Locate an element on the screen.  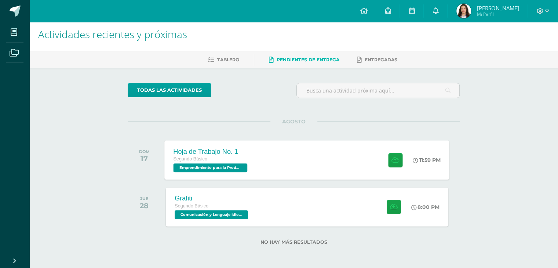
span: AGOSTO is located at coordinates (294, 121).